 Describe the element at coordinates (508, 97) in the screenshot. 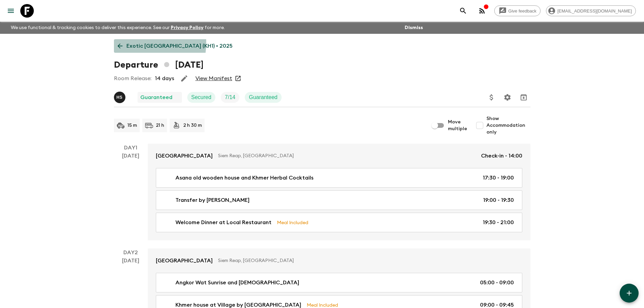

I see `button: Settings` at that location.